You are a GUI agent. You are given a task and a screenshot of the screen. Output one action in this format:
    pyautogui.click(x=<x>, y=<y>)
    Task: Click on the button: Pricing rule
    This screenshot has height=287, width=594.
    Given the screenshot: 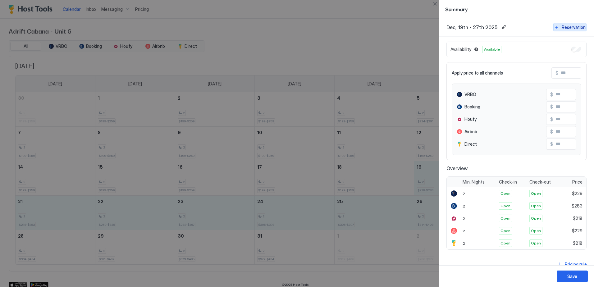 What is the action you would take?
    pyautogui.click(x=572, y=264)
    